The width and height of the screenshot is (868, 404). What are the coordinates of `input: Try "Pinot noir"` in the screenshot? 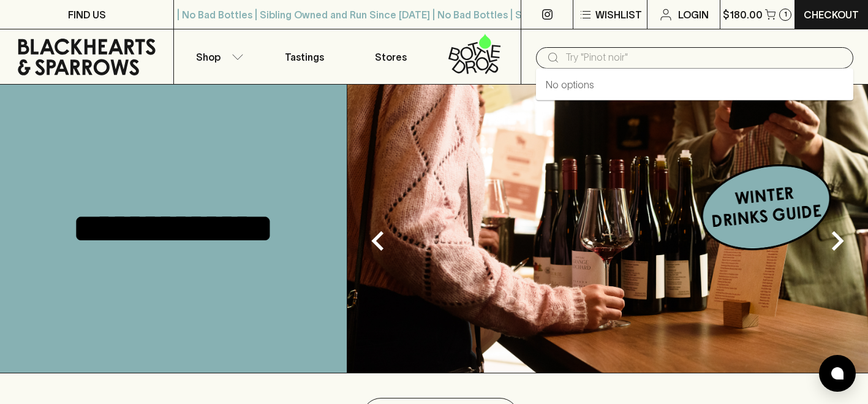 It's located at (704, 57).